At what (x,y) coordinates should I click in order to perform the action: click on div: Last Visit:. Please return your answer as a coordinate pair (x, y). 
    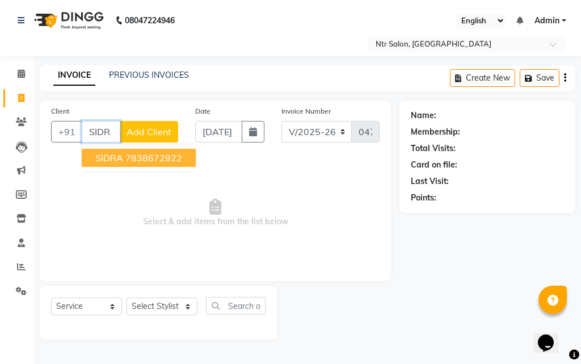
    Looking at the image, I should click on (430, 181).